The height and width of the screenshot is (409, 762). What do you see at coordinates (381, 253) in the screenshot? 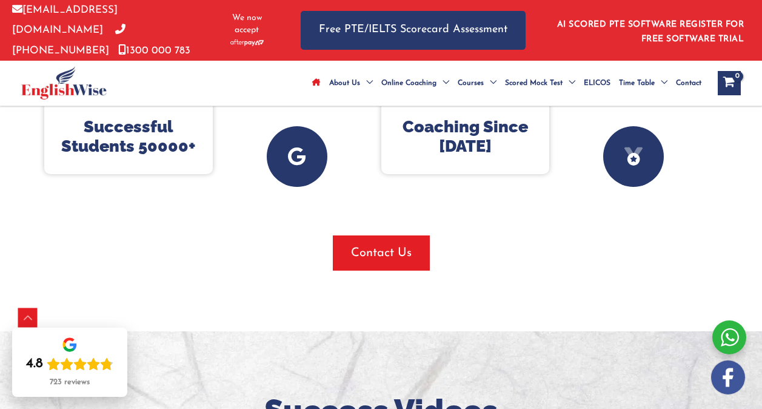
I see `span: Contact Us` at bounding box center [381, 253].